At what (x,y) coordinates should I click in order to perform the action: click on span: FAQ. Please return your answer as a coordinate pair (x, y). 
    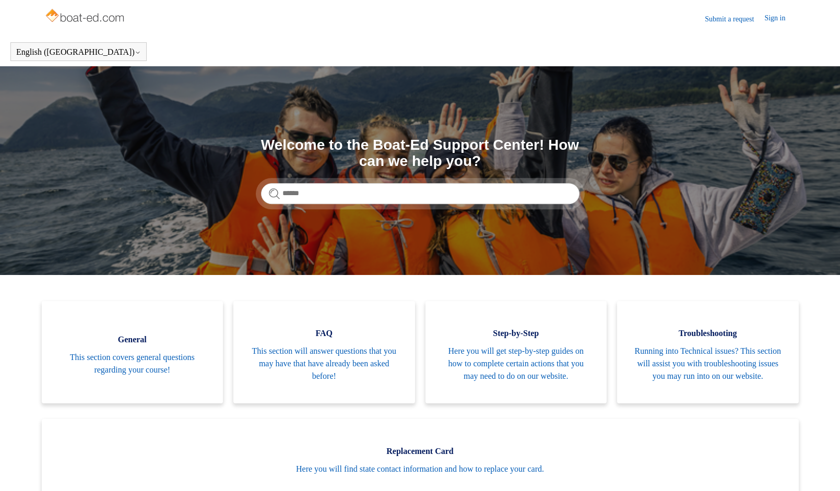
    Looking at the image, I should click on (324, 334).